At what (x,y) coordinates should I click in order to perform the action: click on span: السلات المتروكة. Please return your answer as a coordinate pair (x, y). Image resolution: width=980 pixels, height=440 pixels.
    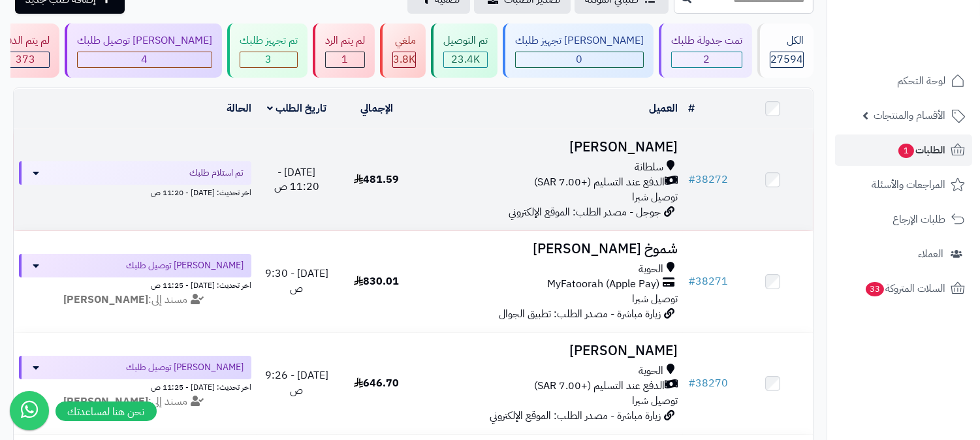
    Looking at the image, I should click on (905, 289).